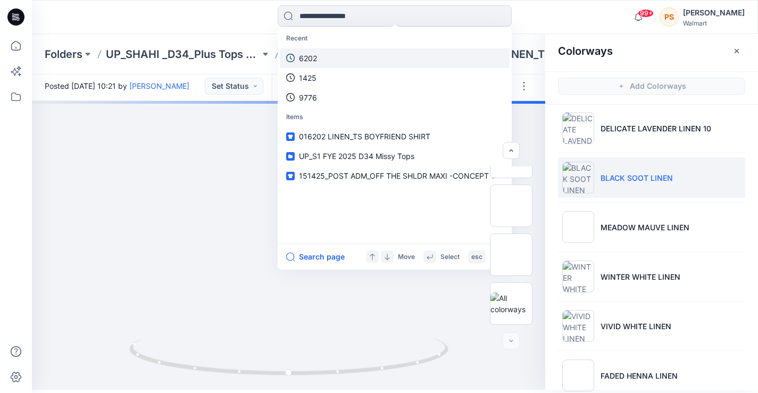 The height and width of the screenshot is (393, 758). I want to click on p: FADED HENNA LINEN, so click(639, 376).